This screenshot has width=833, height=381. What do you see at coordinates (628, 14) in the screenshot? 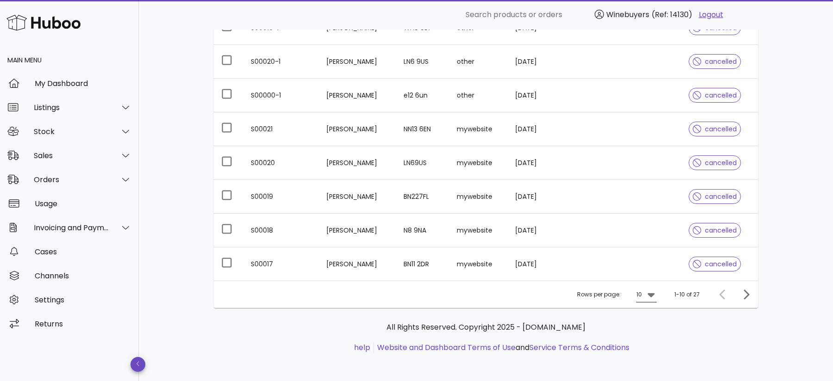
I see `span: Winebuyers` at bounding box center [628, 14].